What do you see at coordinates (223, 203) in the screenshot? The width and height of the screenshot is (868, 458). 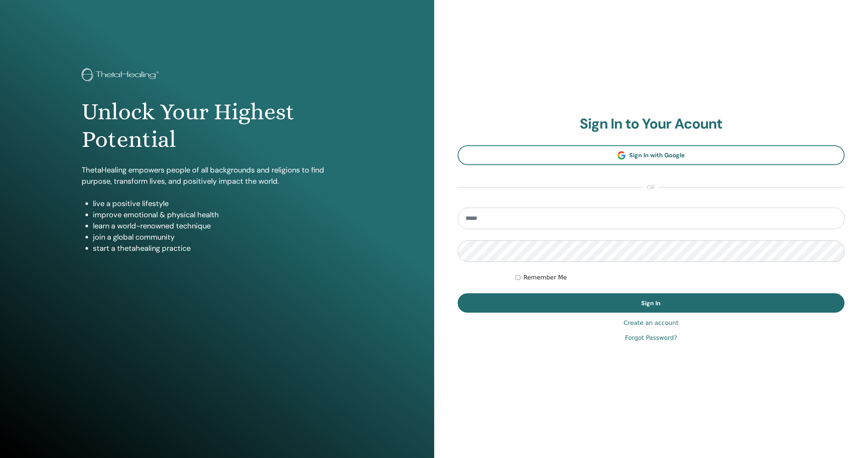 I see `li: live a positive lifestyle` at bounding box center [223, 203].